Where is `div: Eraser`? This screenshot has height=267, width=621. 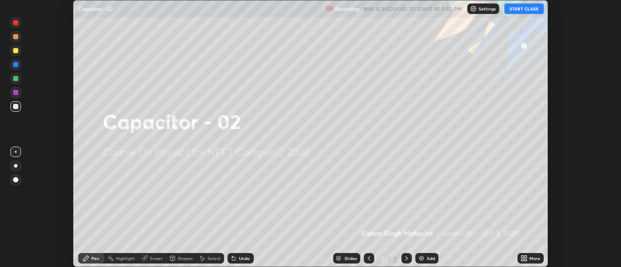 div: Eraser is located at coordinates (156, 259).